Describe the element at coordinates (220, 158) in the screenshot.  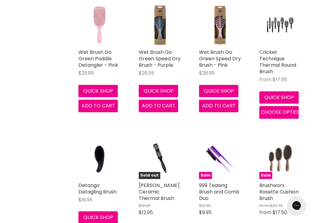
I see `a: 999 Teasing Brush and Comb DuoSale` at that location.